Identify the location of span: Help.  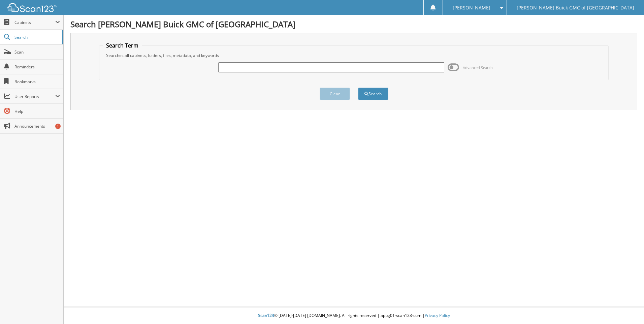
(37, 111).